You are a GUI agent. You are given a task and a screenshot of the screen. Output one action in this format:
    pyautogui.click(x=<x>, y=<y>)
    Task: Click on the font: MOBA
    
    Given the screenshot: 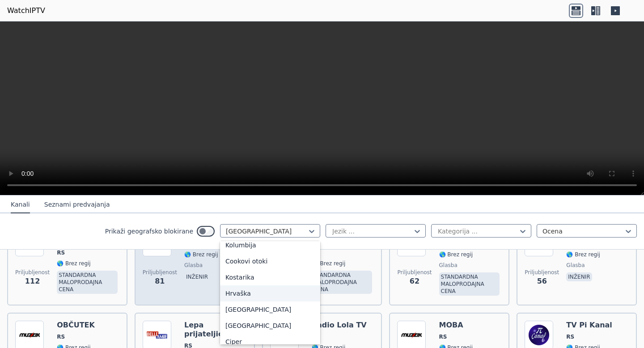 What is the action you would take?
    pyautogui.click(x=451, y=325)
    